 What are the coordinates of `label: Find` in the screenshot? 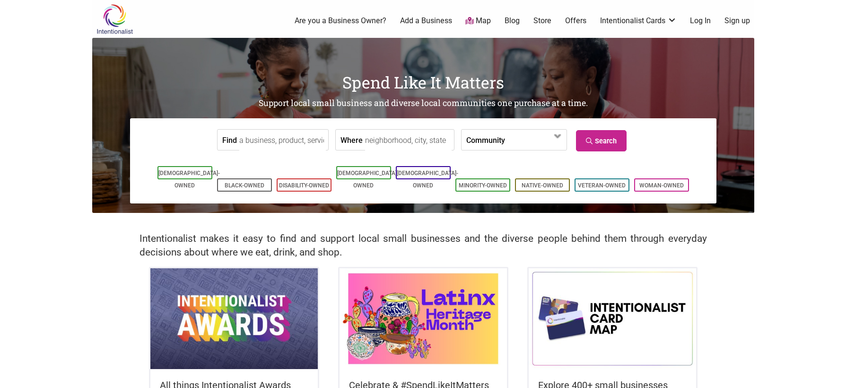 It's located at (229, 140).